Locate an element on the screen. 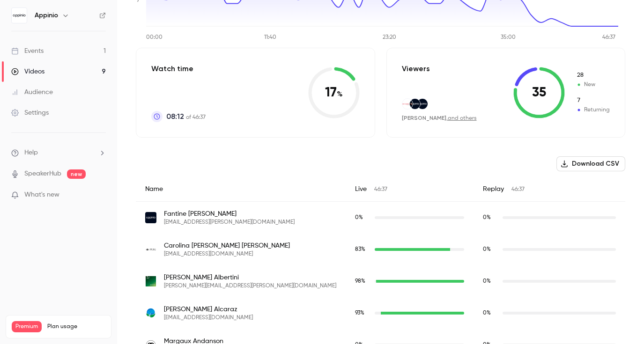 This screenshot has height=344, width=644. span: 83 % is located at coordinates (360, 250).